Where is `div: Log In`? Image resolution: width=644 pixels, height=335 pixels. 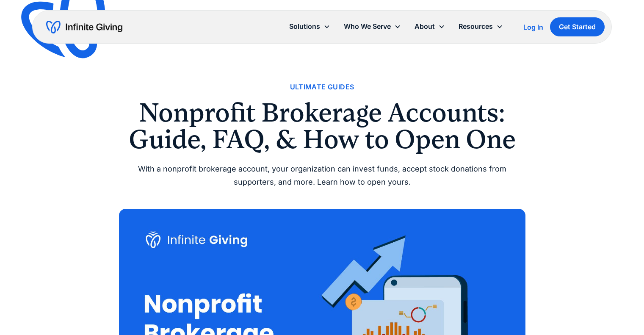
div: Log In is located at coordinates (533, 27).